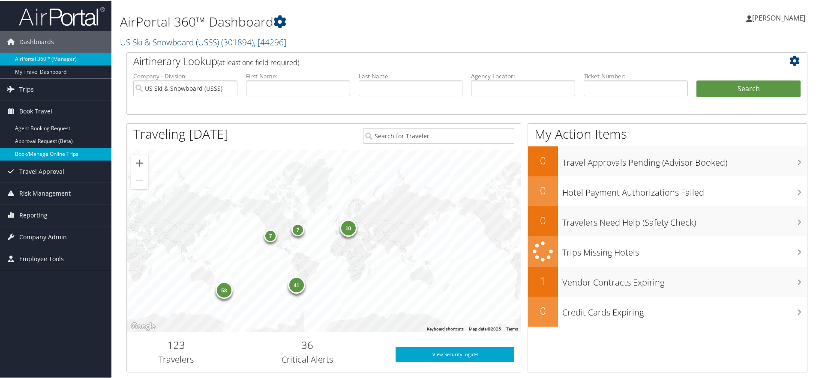 The height and width of the screenshot is (378, 819). What do you see at coordinates (270, 41) in the screenshot?
I see `span: , [ 44296 ]` at bounding box center [270, 41].